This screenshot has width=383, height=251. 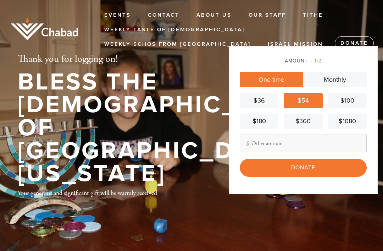 What do you see at coordinates (313, 15) in the screenshot?
I see `a: Tithe` at bounding box center [313, 15].